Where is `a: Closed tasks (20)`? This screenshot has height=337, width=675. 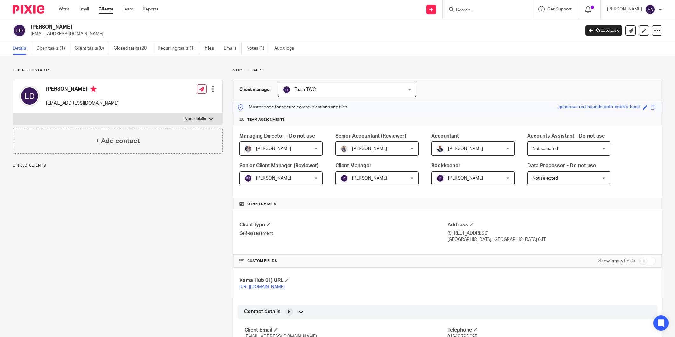 a: Closed tasks (20) is located at coordinates (133, 48).